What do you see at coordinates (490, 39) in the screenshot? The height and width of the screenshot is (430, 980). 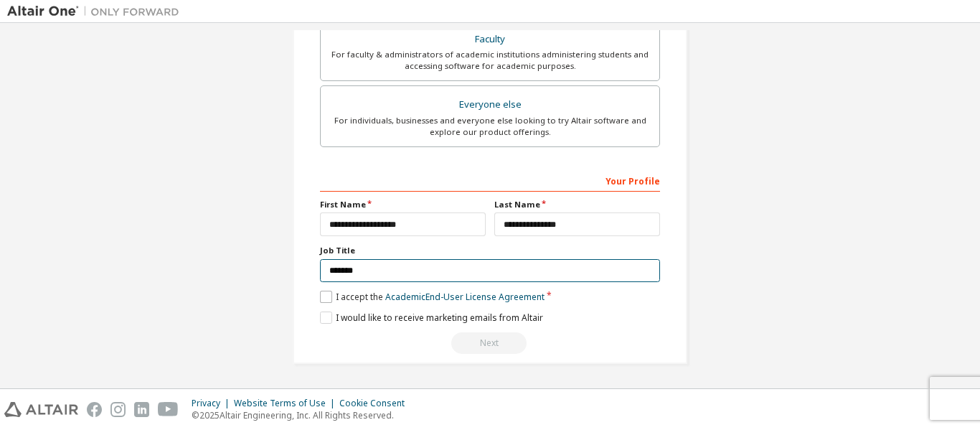 I see `div: Faculty` at bounding box center [490, 39].